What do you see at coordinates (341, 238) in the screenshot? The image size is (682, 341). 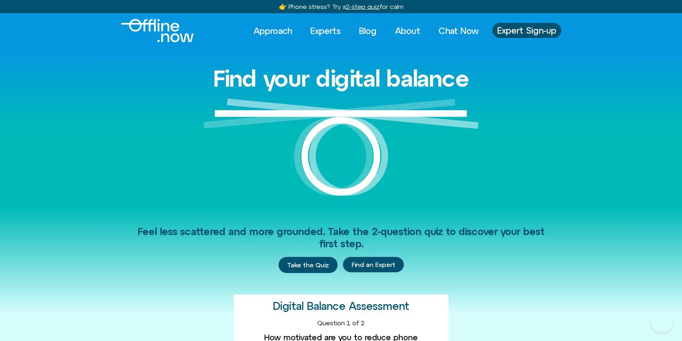 I see `span: Feel less scattered and more grounded. Take the 2-question quiz to discover your best first step.` at bounding box center [341, 238].